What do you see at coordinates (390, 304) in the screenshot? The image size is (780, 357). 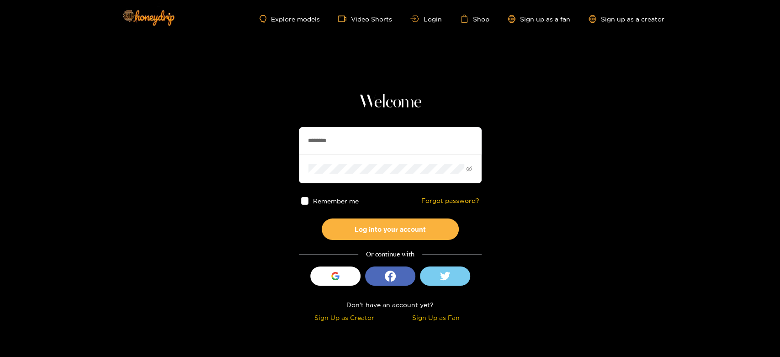 I see `div: Don't have an account yet?` at bounding box center [390, 304].